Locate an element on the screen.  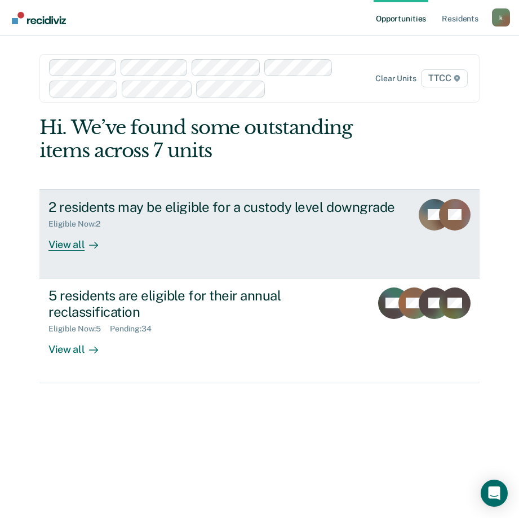
div: Pending : 34 is located at coordinates (135, 328).